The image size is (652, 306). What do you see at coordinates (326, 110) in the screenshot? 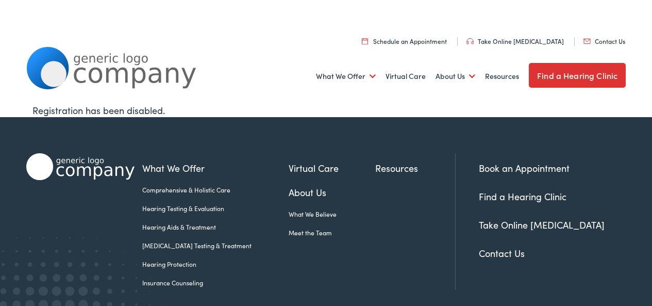
I see `div: Registration has been disabled.` at bounding box center [326, 110].